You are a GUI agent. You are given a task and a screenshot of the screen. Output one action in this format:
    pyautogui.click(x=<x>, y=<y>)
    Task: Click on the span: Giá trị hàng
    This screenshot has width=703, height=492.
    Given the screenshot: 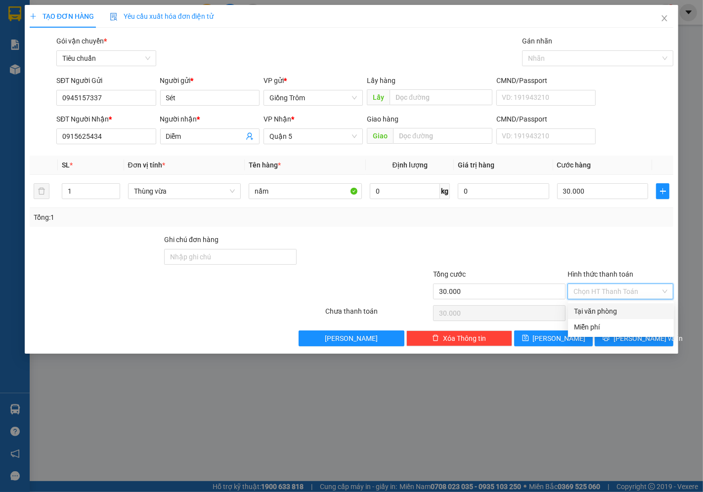 What is the action you would take?
    pyautogui.click(x=476, y=165)
    